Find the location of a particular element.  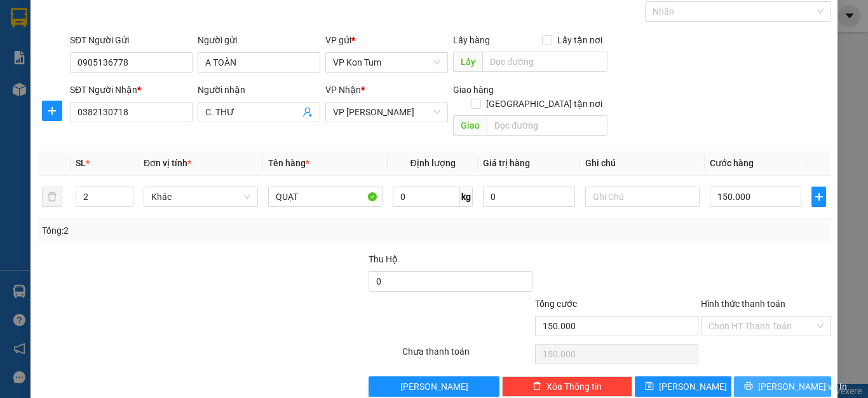

span: Lấy tận nơi is located at coordinates (580, 40).